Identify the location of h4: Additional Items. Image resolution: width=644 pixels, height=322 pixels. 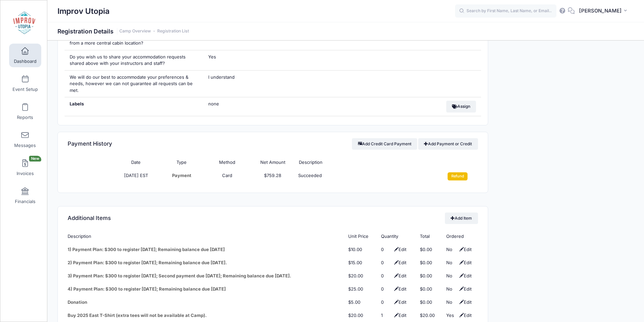
(89, 218).